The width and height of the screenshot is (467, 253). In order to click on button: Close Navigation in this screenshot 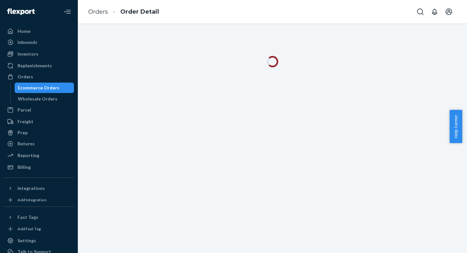, I will do `click(68, 12)`.